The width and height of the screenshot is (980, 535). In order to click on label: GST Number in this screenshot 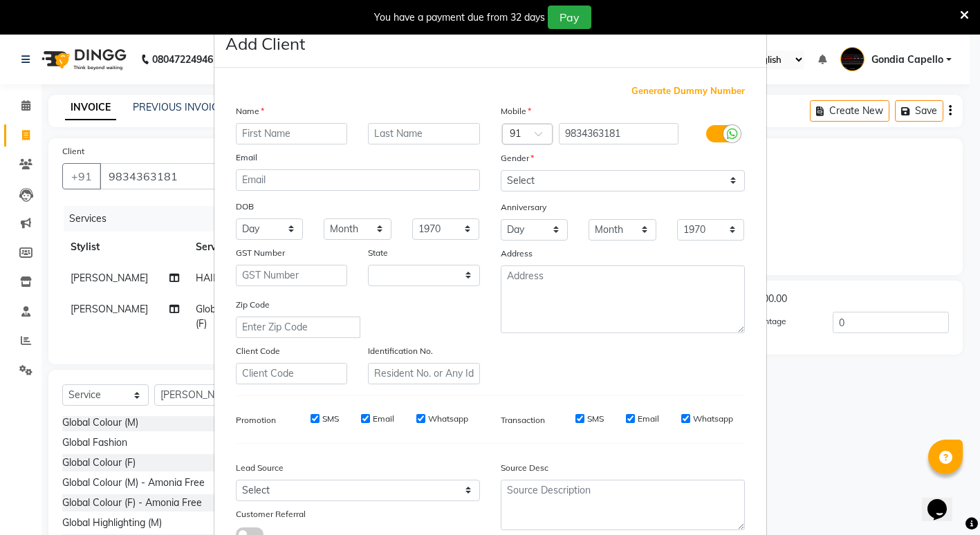, I will do `click(260, 253)`.